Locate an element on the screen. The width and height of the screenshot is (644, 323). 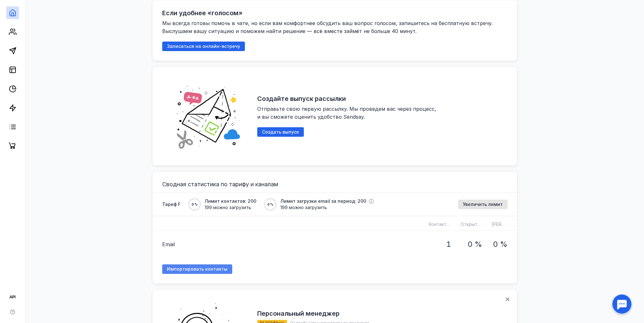
span: Контактов is located at coordinates (440, 224).